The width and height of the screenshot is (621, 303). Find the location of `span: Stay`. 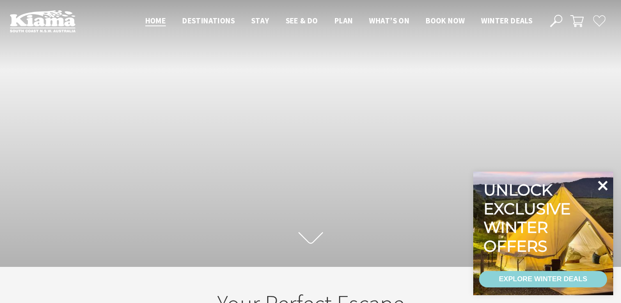

span: Stay is located at coordinates (260, 21).